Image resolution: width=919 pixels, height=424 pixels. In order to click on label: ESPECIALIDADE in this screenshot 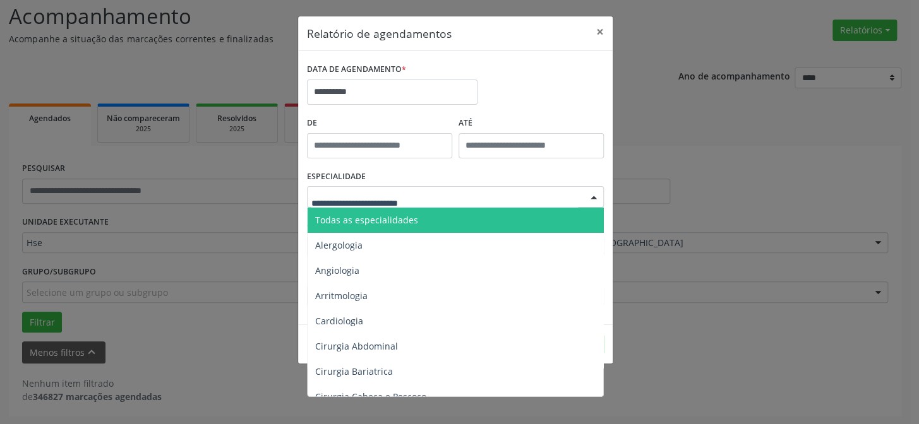, I will do `click(336, 177)`.